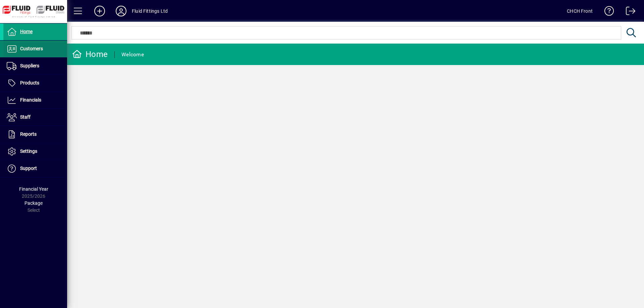 Image resolution: width=644 pixels, height=308 pixels. What do you see at coordinates (35, 169) in the screenshot?
I see `a: Support` at bounding box center [35, 169].